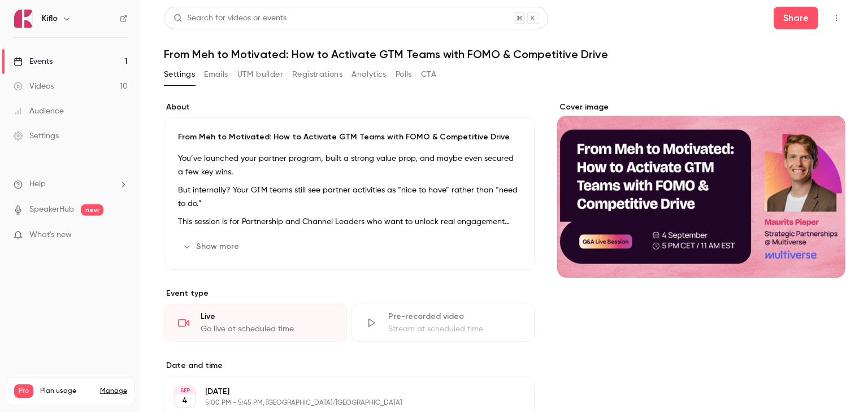 This screenshot has width=868, height=412. Describe the element at coordinates (256, 323) in the screenshot. I see `div: LiveGo live at scheduled time` at that location.